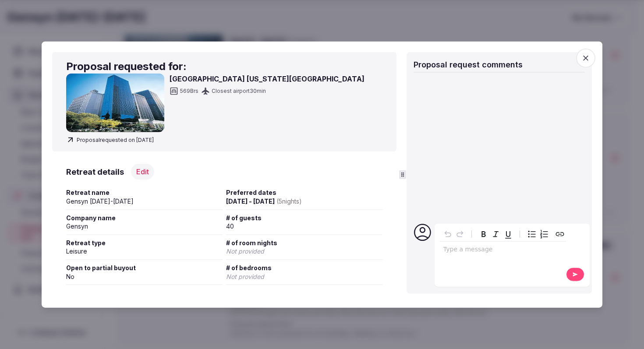  What do you see at coordinates (144, 251) in the screenshot?
I see `div: Leisure` at bounding box center [144, 251].